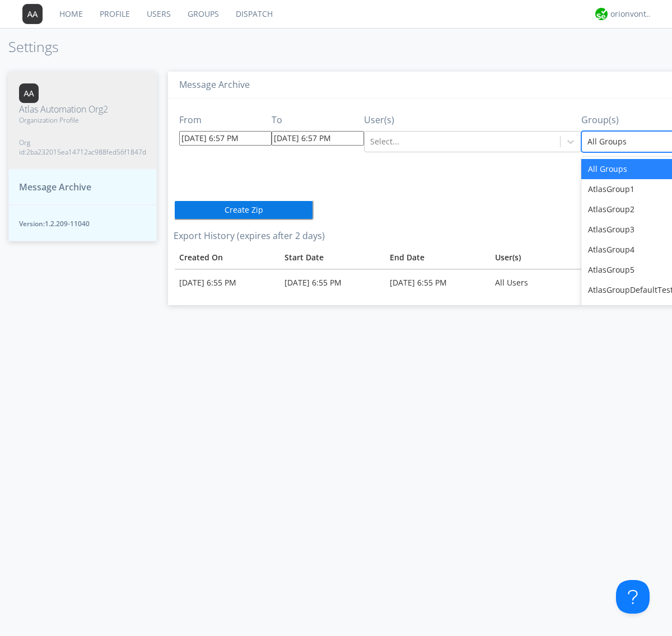 The width and height of the screenshot is (672, 636). Describe the element at coordinates (82, 120) in the screenshot. I see `span: Organization Profile` at that location.